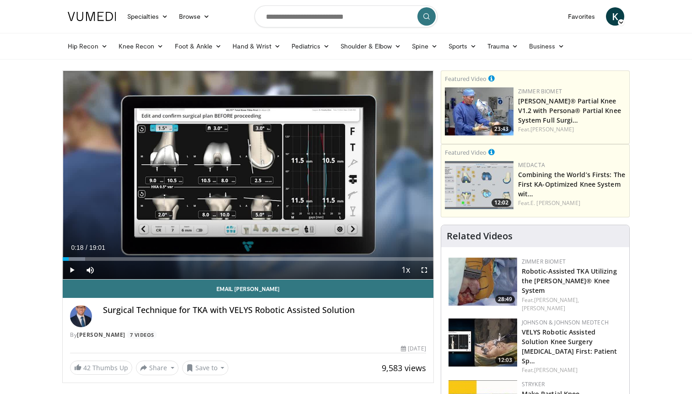 The height and width of the screenshot is (394, 692). Describe the element at coordinates (256, 46) in the screenshot. I see `a: Hand & Wrist` at that location.